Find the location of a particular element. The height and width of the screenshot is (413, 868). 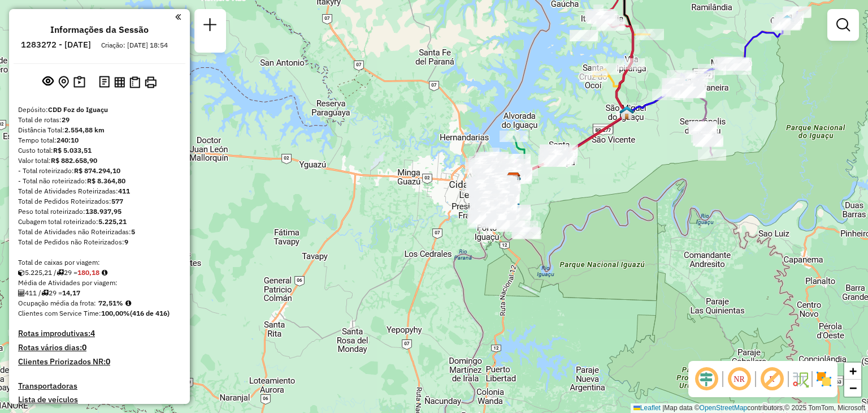

strong: 577 is located at coordinates (117, 200).